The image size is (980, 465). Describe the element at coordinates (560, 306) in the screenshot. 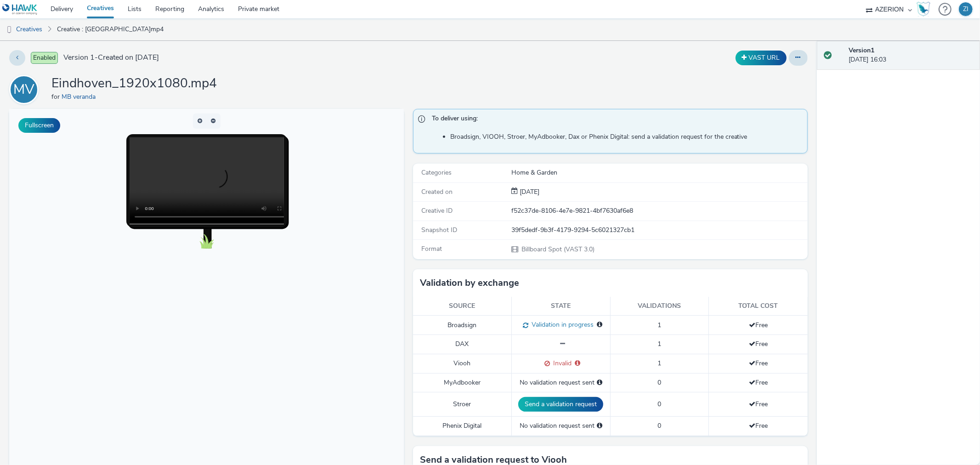

I see `th: State` at that location.